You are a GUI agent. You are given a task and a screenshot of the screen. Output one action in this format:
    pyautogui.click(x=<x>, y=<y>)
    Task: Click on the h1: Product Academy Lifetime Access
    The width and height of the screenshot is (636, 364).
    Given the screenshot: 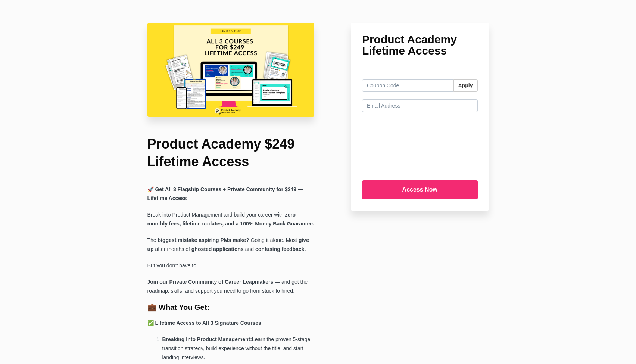 What is the action you would take?
    pyautogui.click(x=420, y=45)
    